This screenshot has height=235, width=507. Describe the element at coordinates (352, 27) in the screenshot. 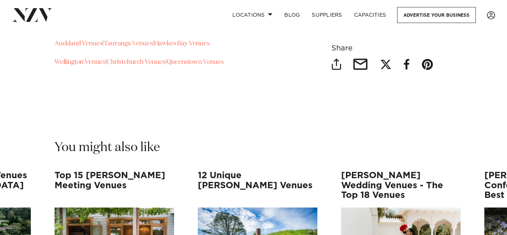

I see `a: The Verandah` at that location.